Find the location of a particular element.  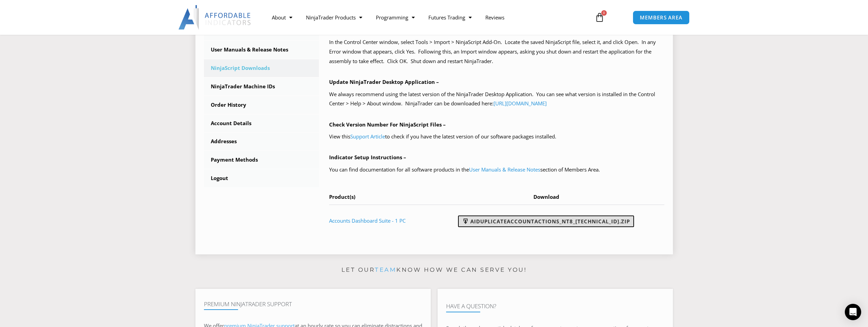

a: Payment Methods is located at coordinates (262, 160).